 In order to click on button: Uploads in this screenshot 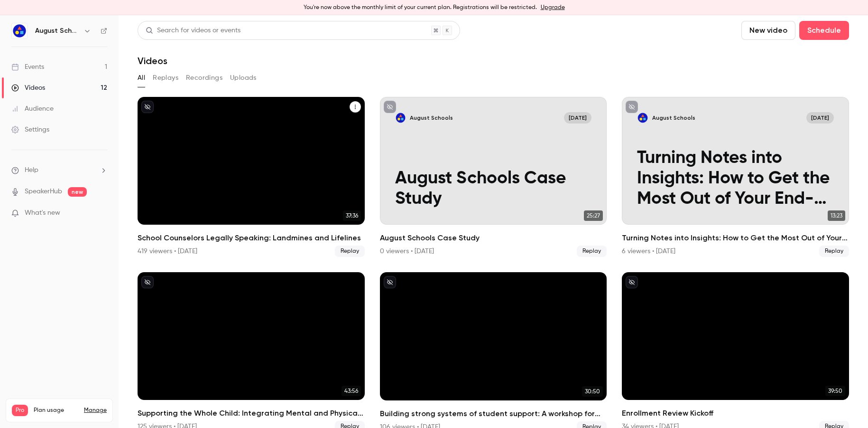, I will do `click(243, 78)`.